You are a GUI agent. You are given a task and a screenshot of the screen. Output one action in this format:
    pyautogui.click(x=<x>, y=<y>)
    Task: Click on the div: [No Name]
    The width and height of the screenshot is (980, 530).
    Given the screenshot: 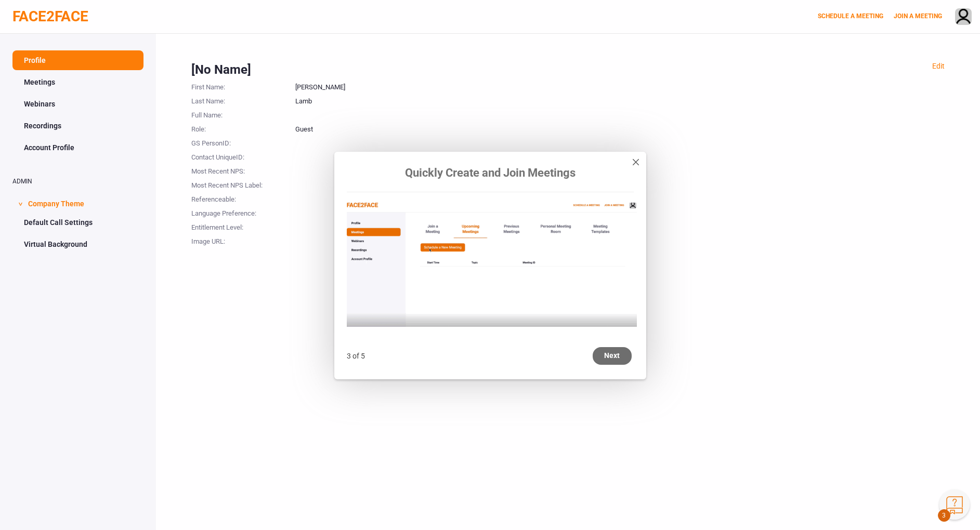 What is the action you would take?
    pyautogui.click(x=568, y=70)
    